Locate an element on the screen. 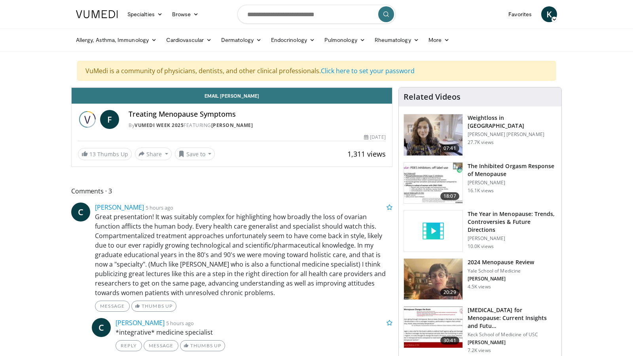 This screenshot has height=356, width=633. span: 1,311 views is located at coordinates (366, 154).